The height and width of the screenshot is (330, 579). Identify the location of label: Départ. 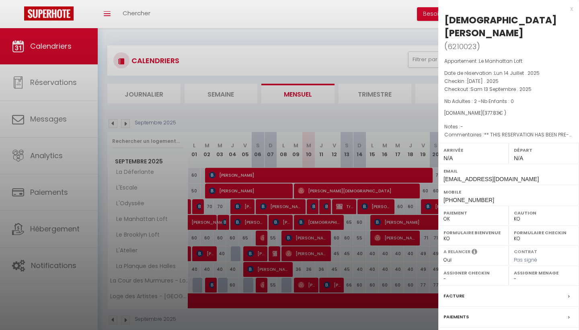
(543, 150).